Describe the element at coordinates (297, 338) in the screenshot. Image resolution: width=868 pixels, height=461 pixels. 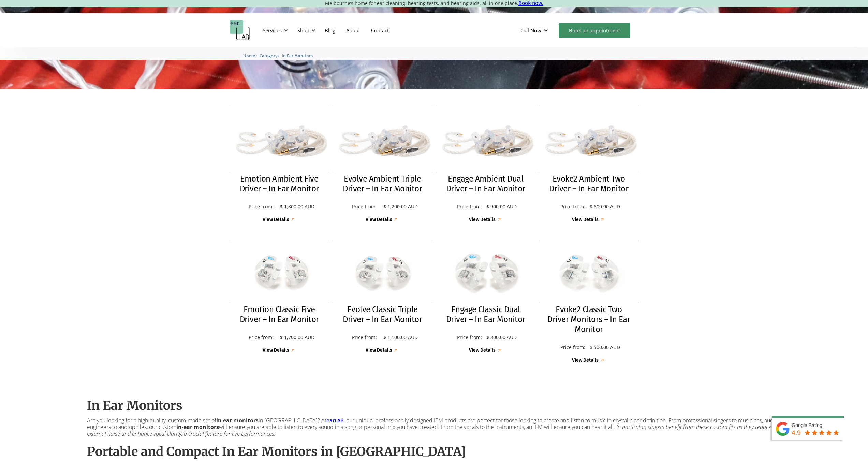
I see `p: $ 1,700.00 AUD` at that location.